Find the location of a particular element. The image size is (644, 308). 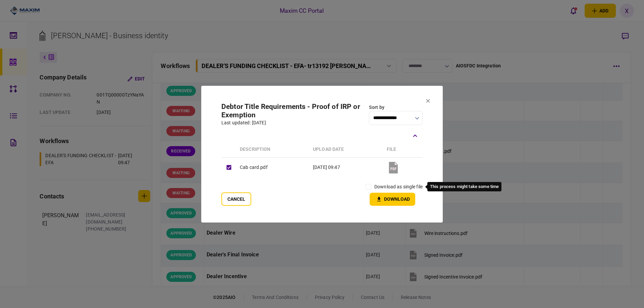

th: file is located at coordinates (403, 149).